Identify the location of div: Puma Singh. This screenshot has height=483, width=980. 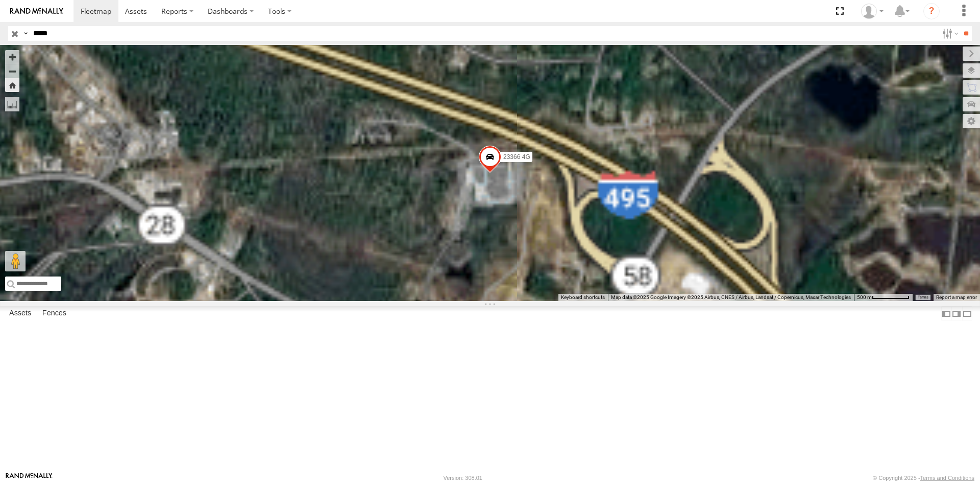
(873, 11).